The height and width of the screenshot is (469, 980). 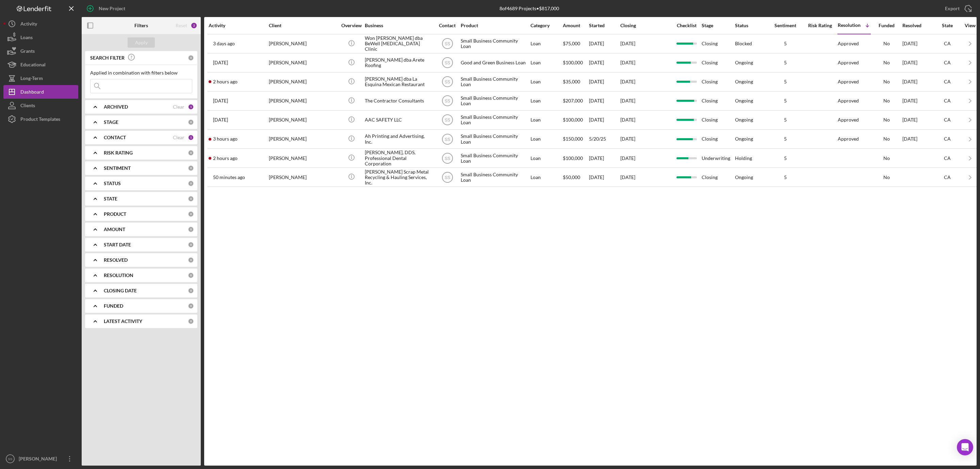 I want to click on b: SENTIMENT, so click(x=117, y=168).